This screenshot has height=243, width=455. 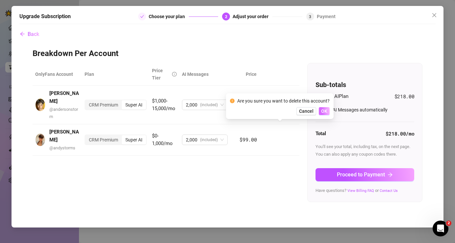 What do you see at coordinates (169, 16) in the screenshot?
I see `div: Choose your plan` at bounding box center [169, 16].